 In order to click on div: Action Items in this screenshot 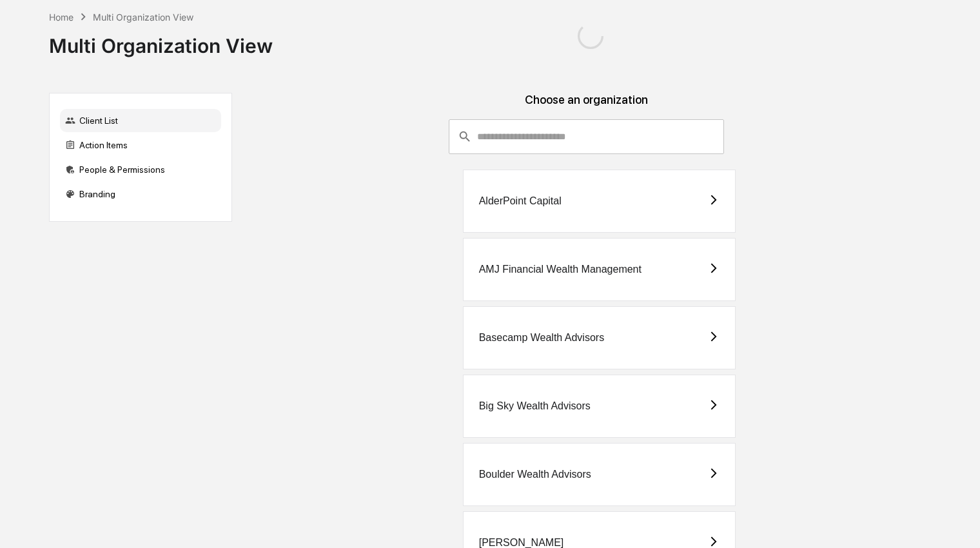, I will do `click(141, 145)`.